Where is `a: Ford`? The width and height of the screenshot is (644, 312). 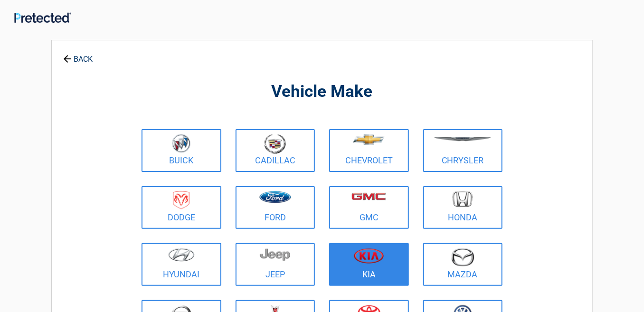 a: Ford is located at coordinates (275, 207).